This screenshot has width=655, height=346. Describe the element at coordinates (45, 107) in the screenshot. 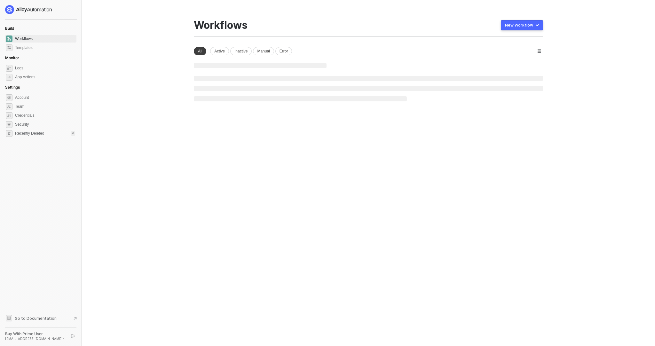

I see `span: Team` at that location.